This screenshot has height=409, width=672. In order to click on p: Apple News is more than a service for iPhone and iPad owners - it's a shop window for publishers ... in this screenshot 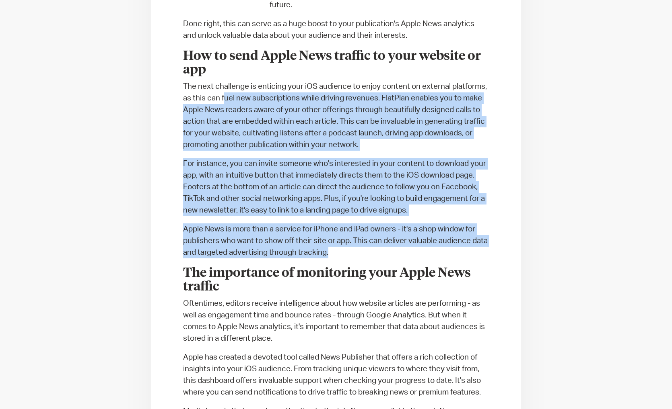, I will do `click(336, 241)`.